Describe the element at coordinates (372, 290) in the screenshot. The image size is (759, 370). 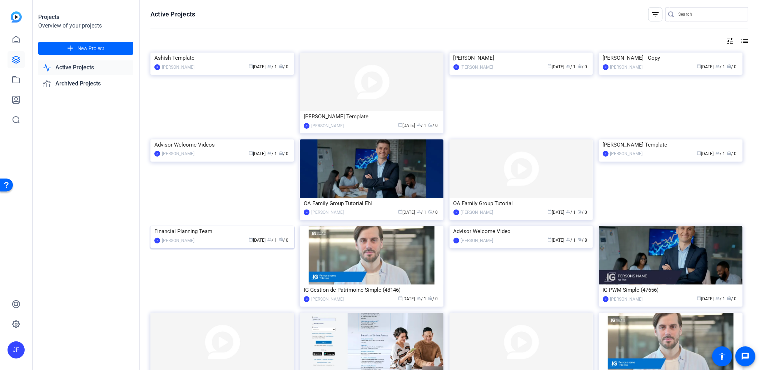
I see `div: IG Gestion de Patrimoine Simple (48146)` at that location.